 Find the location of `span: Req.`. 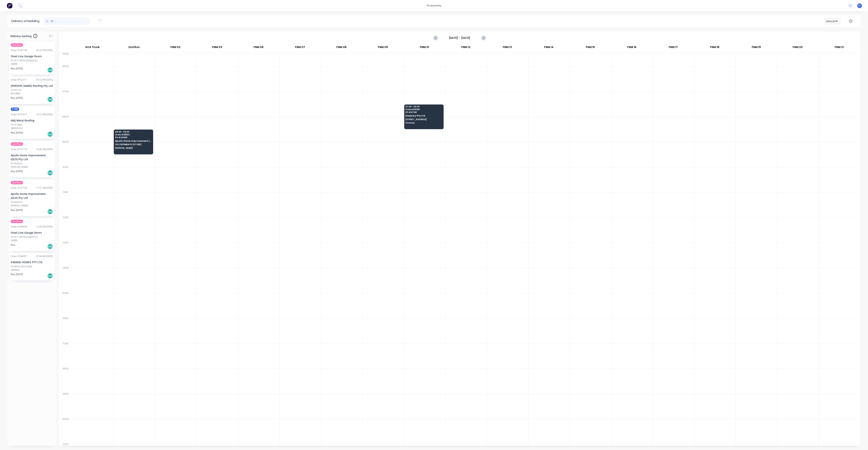

span: Req. is located at coordinates (13, 245).